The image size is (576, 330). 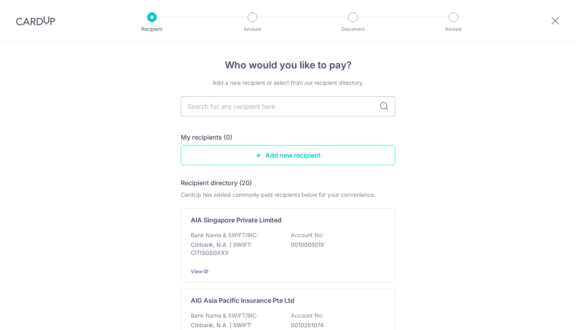 What do you see at coordinates (196, 271) in the screenshot?
I see `span: View` at bounding box center [196, 271].